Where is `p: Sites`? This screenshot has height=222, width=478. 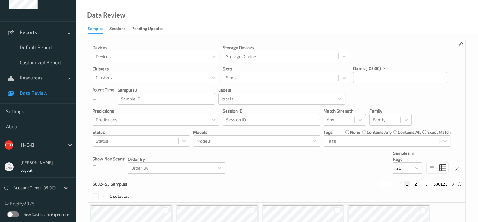 p: Sites is located at coordinates (287, 69).